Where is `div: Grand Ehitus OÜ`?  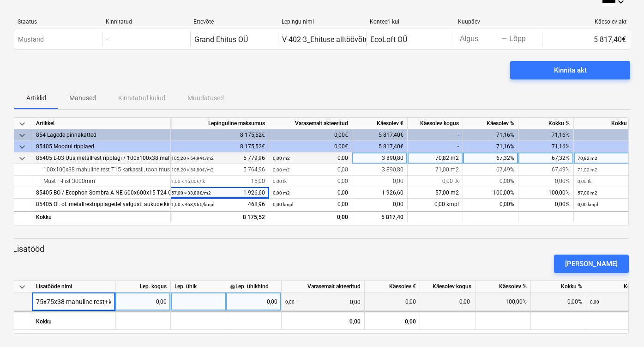
div: Grand Ehitus OÜ is located at coordinates (221, 40).